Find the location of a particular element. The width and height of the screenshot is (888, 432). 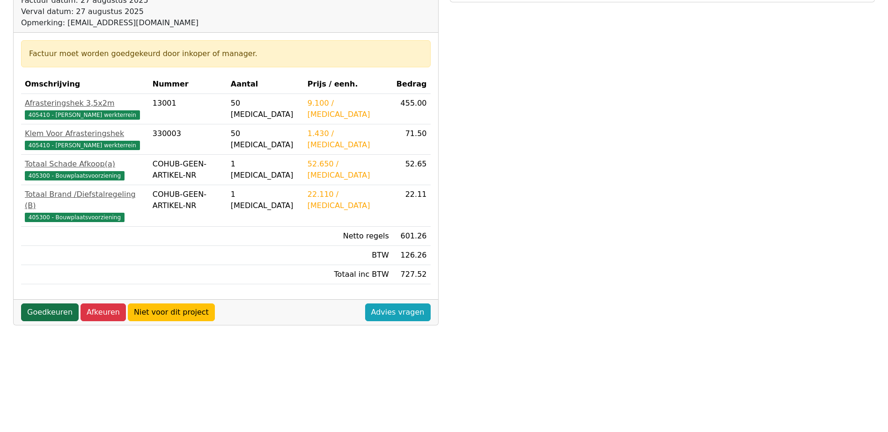

td: 22.11 is located at coordinates (411, 206).